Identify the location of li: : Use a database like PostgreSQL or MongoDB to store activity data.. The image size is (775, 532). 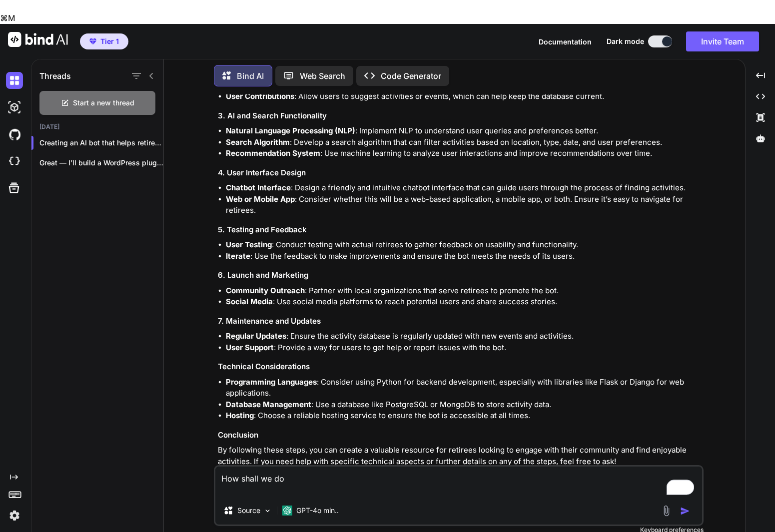
(464, 405).